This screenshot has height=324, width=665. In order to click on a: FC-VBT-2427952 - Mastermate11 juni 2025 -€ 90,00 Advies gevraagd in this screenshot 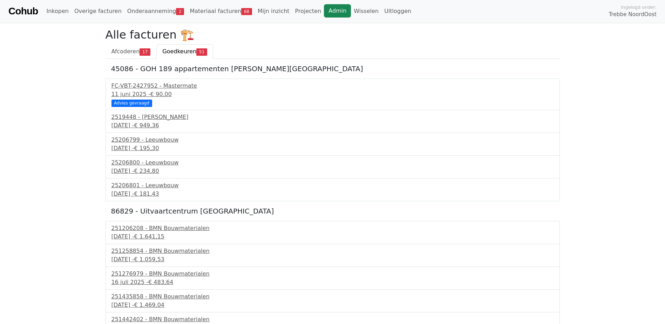, I will do `click(333, 94)`.